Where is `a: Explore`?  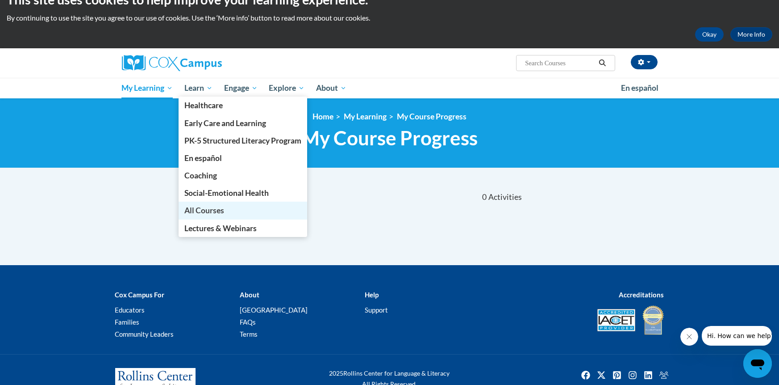
a: Explore is located at coordinates (287, 88).